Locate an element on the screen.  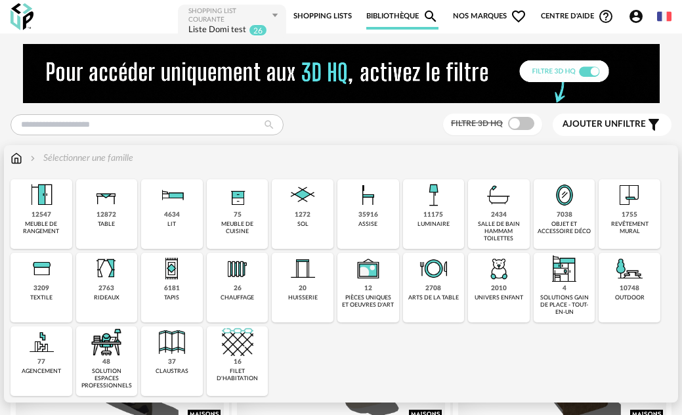
div: Liste Domi test is located at coordinates (217, 30).